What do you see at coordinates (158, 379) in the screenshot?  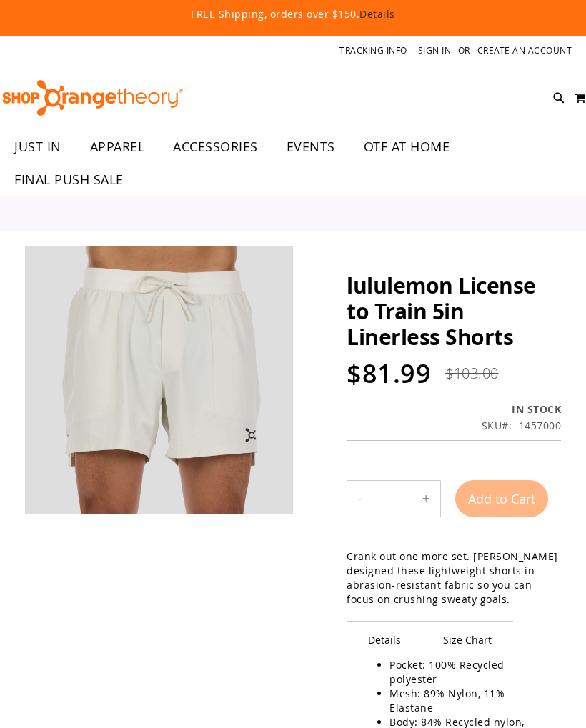 I see `img: main product photo` at bounding box center [158, 379].